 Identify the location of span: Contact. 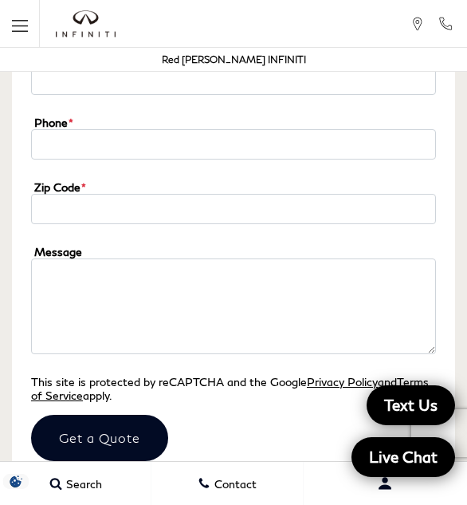
(234, 483).